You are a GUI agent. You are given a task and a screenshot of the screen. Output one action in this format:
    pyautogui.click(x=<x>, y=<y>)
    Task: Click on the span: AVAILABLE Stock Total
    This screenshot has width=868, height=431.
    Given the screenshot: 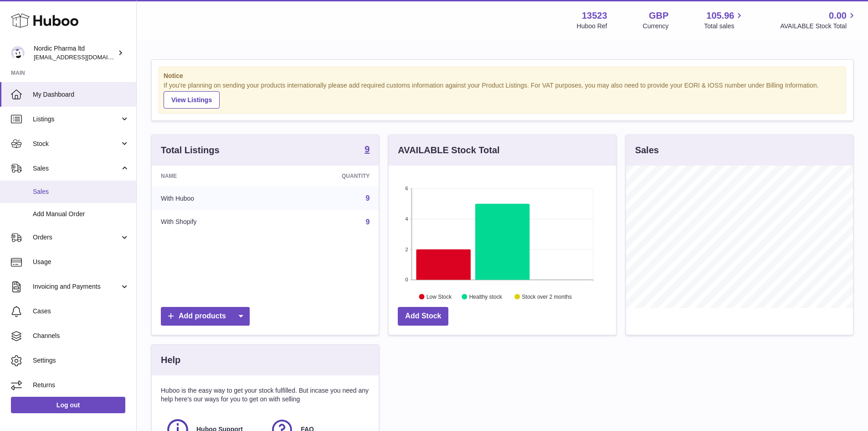 What is the action you would take?
    pyautogui.click(x=818, y=26)
    